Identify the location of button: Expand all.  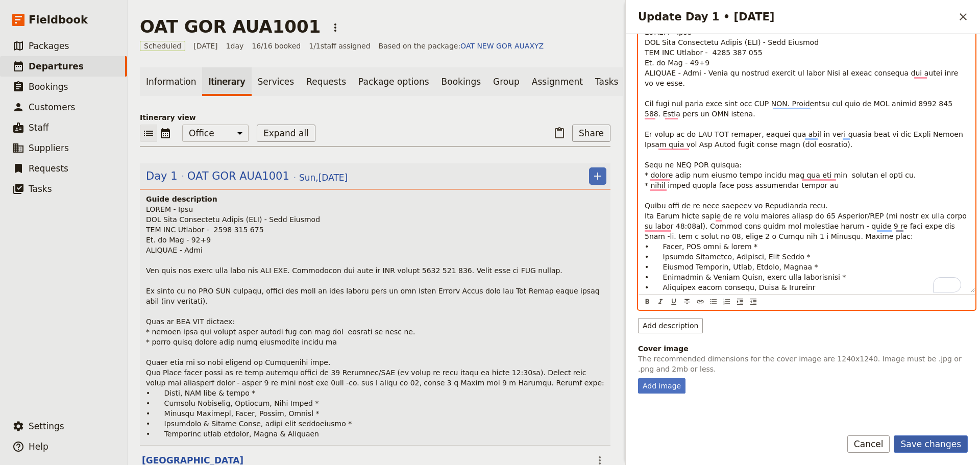
(286, 133).